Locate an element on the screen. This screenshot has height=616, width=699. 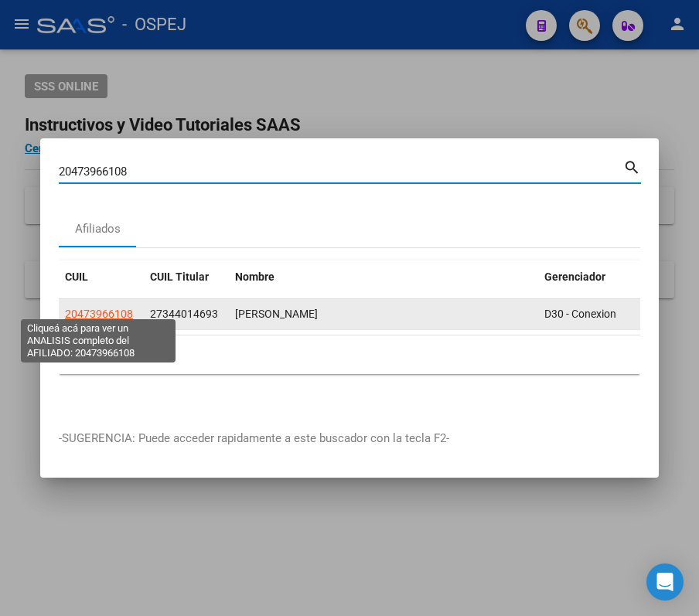
span: CUIL is located at coordinates (76, 277).